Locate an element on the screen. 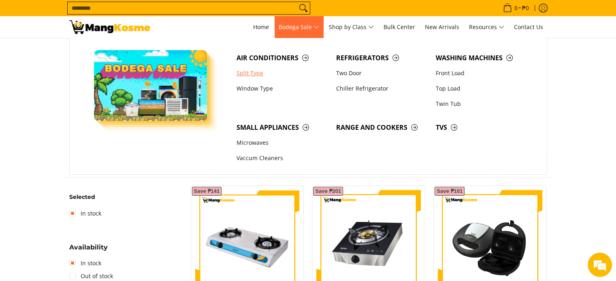 Image resolution: width=616 pixels, height=281 pixels. nav: Main Menu is located at coordinates (353, 27).